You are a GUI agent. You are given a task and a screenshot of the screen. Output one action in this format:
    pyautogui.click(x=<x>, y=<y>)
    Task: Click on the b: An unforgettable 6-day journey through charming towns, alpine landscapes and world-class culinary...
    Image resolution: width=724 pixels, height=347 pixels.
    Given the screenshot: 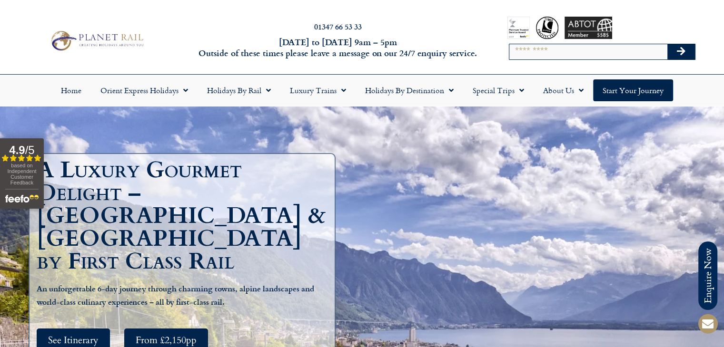 What is the action you would take?
    pyautogui.click(x=175, y=295)
    